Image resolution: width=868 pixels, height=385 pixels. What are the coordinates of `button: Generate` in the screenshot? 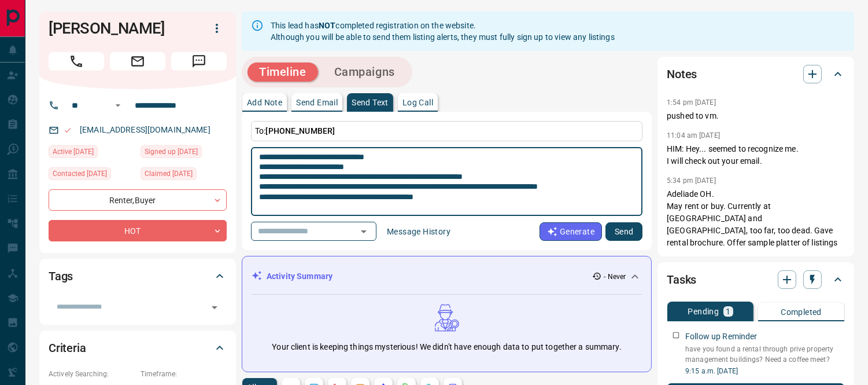 It's located at (571, 231).